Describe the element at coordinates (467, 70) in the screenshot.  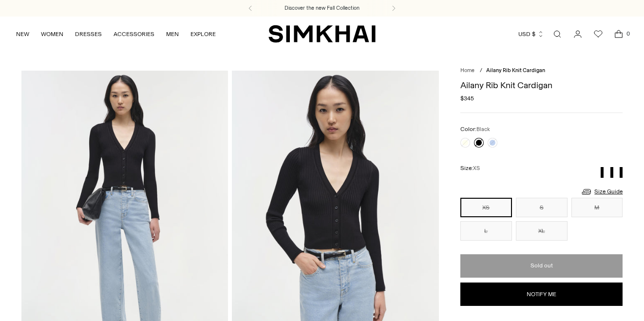
I see `a: Home` at that location.